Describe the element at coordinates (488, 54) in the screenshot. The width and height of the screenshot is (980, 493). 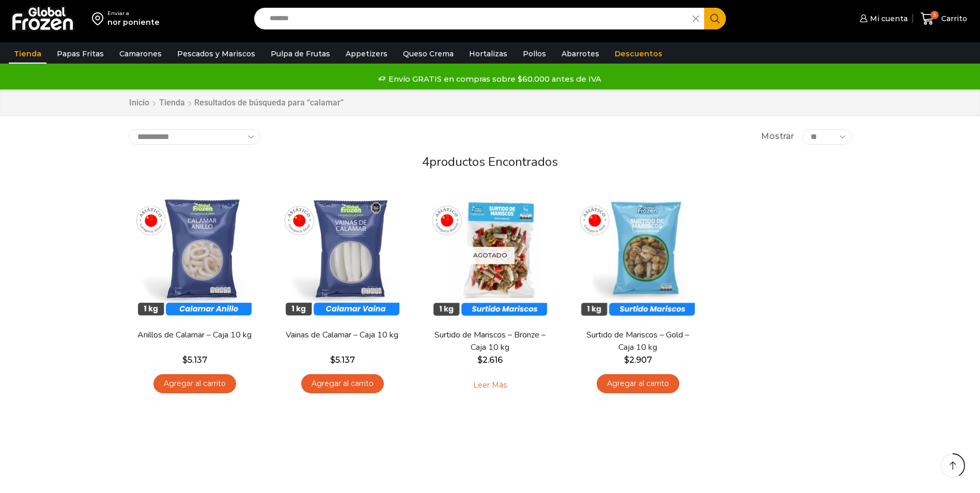
I see `a: Hortalizas` at that location.